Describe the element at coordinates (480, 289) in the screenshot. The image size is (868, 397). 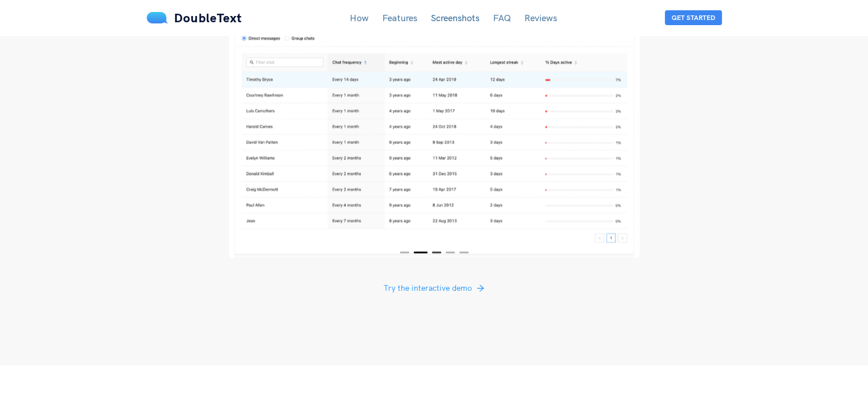
I see `span: arrow-right` at that location.